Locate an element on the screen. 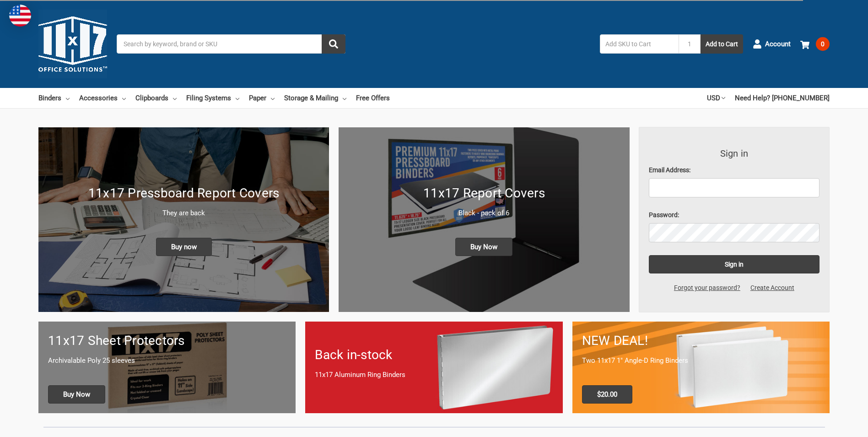 This screenshot has height=437, width=868. h3: Sign in is located at coordinates (734, 154).